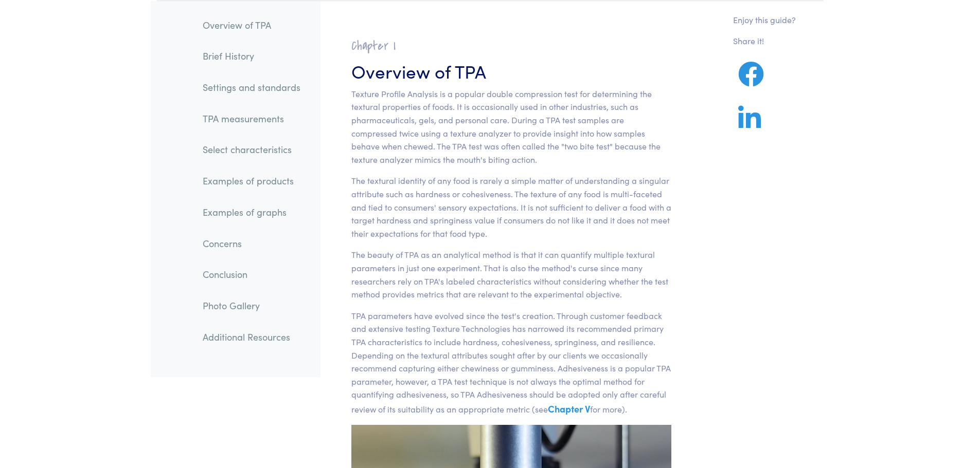 The height and width of the screenshot is (468, 980). Describe the element at coordinates (764, 41) in the screenshot. I see `p: Share it!` at that location.